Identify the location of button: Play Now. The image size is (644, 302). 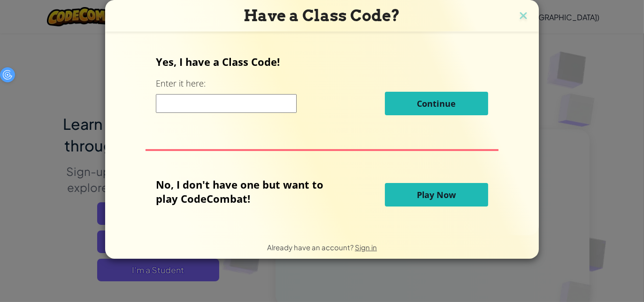
(437, 195).